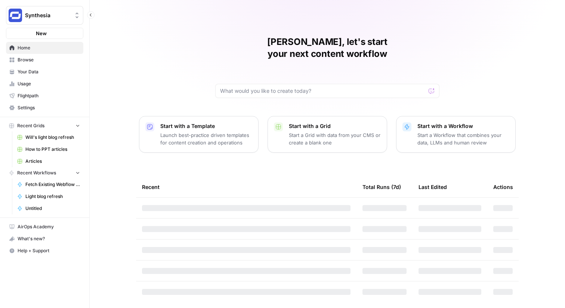 This screenshot has height=308, width=565. I want to click on a: AirOps Academy, so click(44, 226).